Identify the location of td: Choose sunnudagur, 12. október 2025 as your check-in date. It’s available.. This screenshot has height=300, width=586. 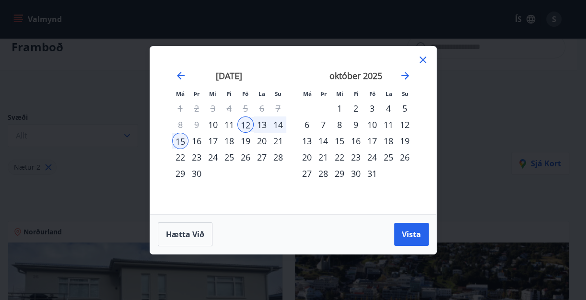
(405, 125).